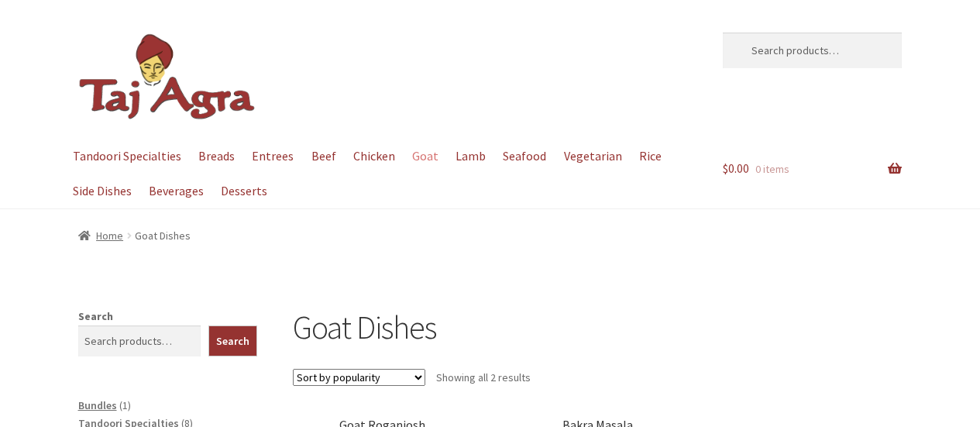 The width and height of the screenshot is (980, 427). I want to click on button: Search, so click(232, 341).